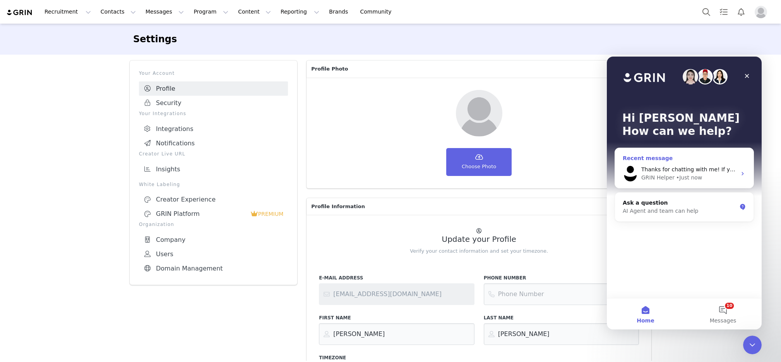 This screenshot has height=362, width=781. I want to click on img: placeholder-profile.jpg, so click(761, 12).